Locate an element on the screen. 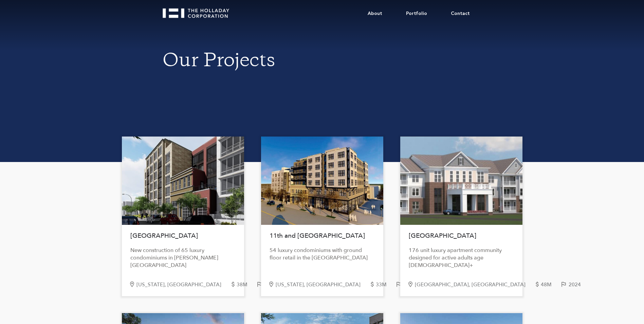  div: 48M is located at coordinates (550, 285).